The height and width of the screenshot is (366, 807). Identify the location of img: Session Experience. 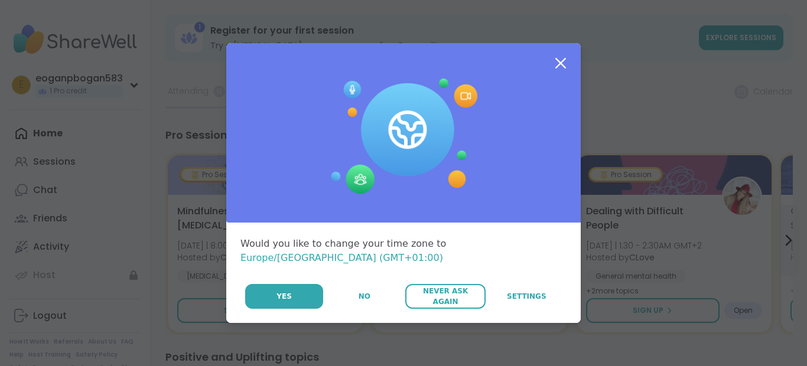
(404, 136).